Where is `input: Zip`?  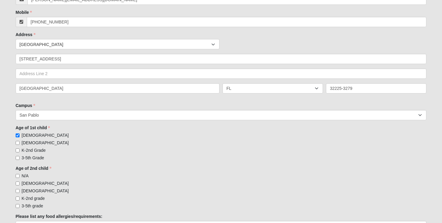 input: Zip is located at coordinates (376, 88).